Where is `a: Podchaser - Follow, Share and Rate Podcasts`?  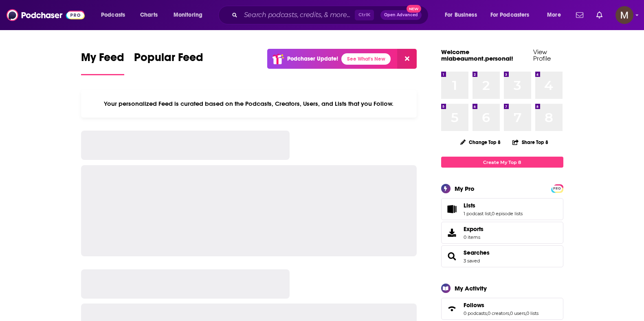
a: Podchaser - Follow, Share and Rate Podcasts is located at coordinates (46, 15).